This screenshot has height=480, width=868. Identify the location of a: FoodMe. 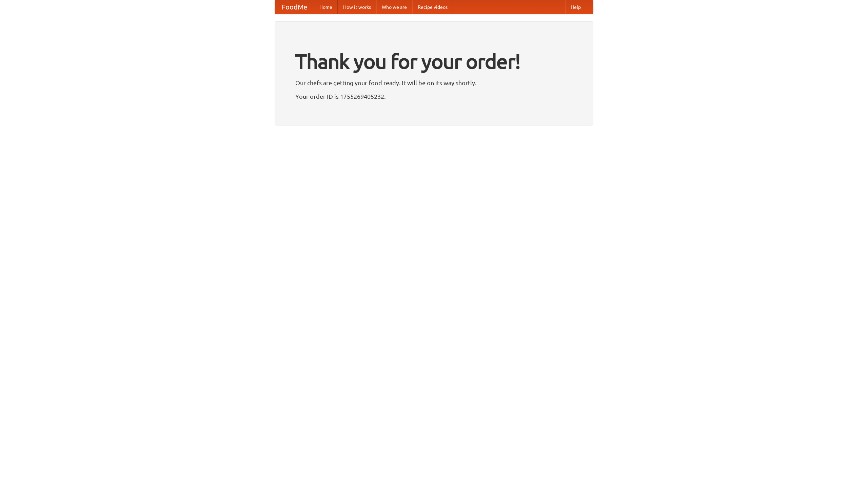
(294, 7).